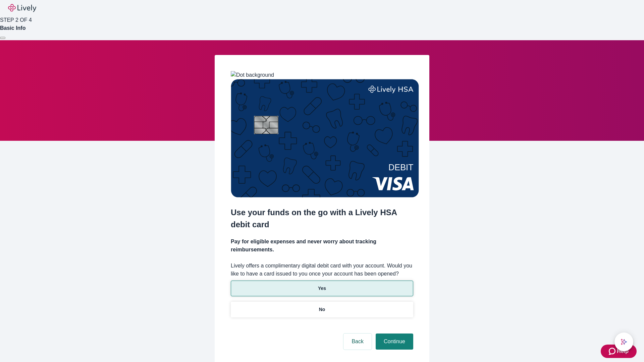  I want to click on button: Zendesk support iconHelp, so click(618, 352).